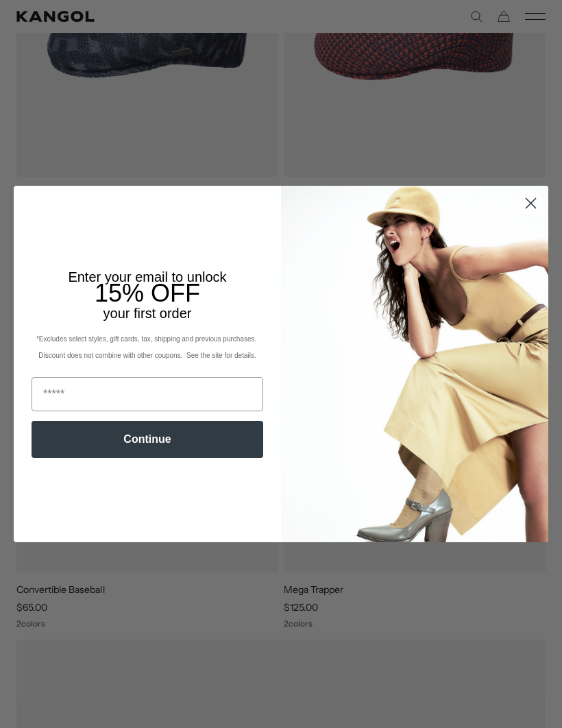 The width and height of the screenshot is (562, 728). Describe the element at coordinates (148, 314) in the screenshot. I see `span: your first order` at that location.